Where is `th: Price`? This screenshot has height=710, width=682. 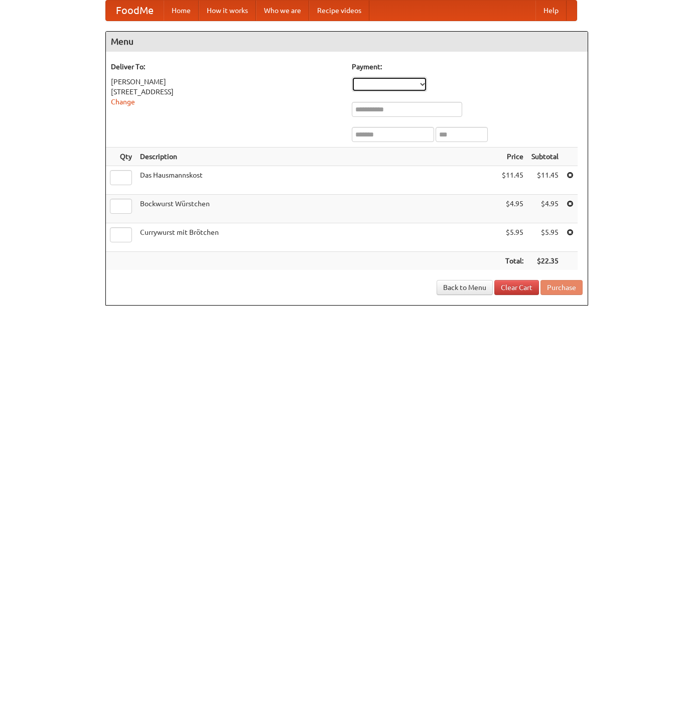
th: Price is located at coordinates (512, 157).